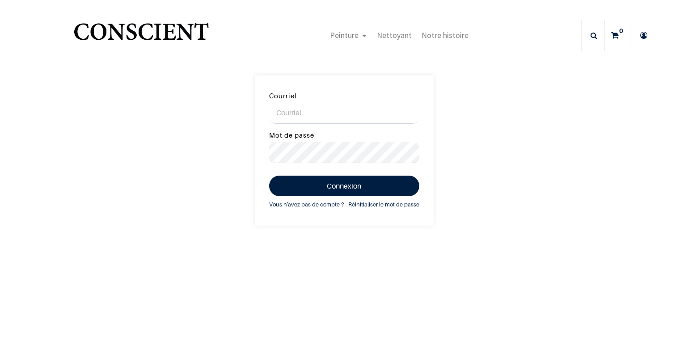 This screenshot has width=688, height=345. Describe the element at coordinates (344, 35) in the screenshot. I see `span: Peinture` at that location.